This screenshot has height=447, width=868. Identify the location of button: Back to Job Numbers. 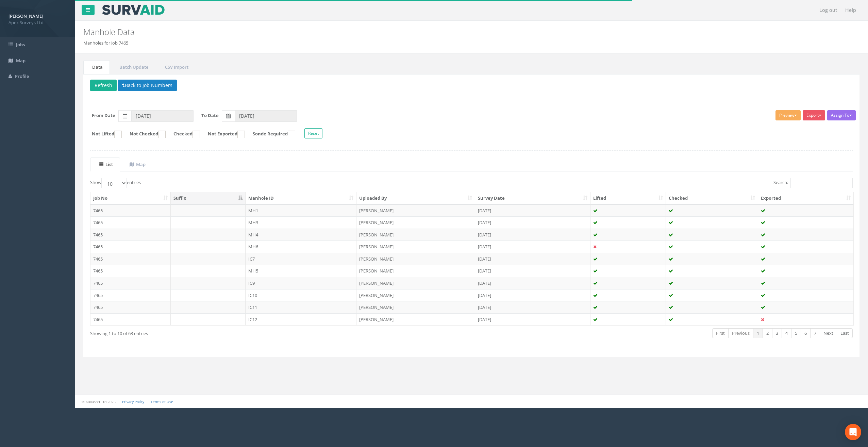
(147, 85).